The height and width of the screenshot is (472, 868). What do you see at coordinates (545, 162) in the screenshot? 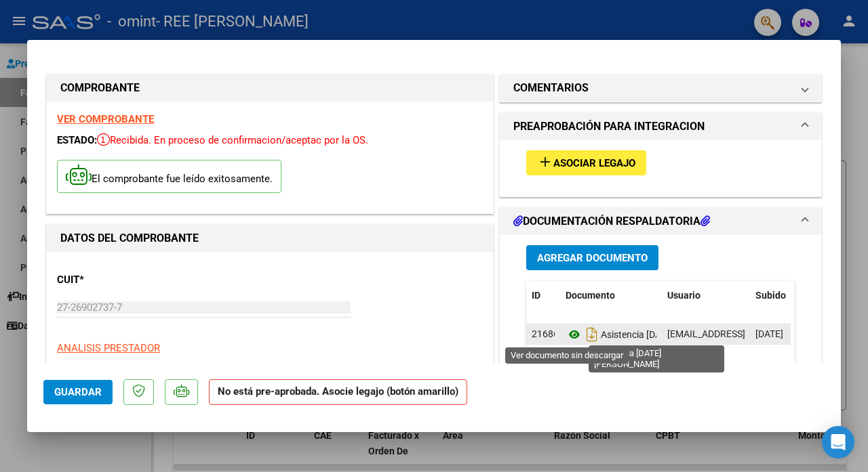
I see `mat-icon: add` at bounding box center [545, 162].